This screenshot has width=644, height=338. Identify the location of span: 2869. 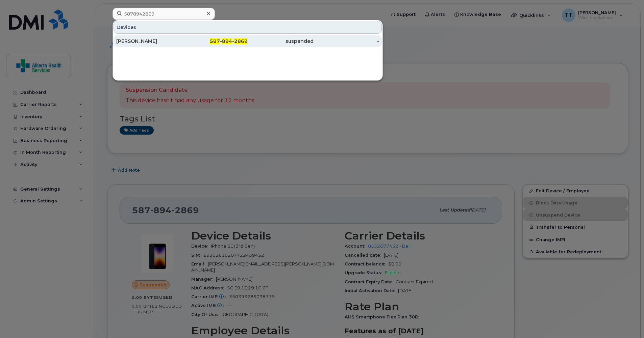
(241, 41).